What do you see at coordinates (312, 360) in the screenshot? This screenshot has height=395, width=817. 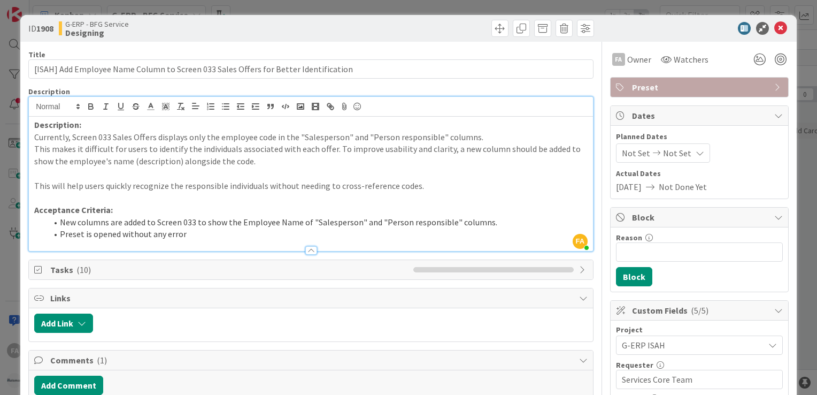 I see `span: Comments` at bounding box center [312, 360].